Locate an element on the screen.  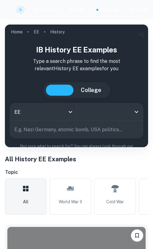
p: Review is located at coordinates (77, 10).